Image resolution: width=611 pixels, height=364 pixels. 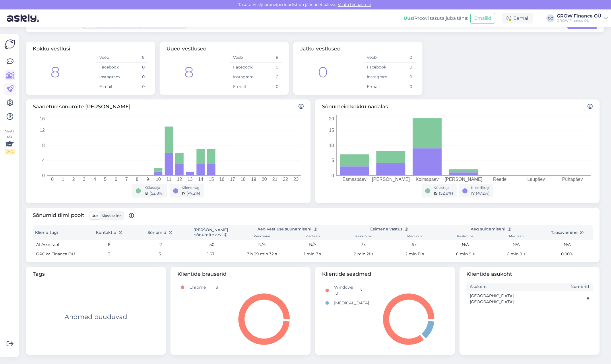 I want to click on img: Askly Logo, so click(x=10, y=44).